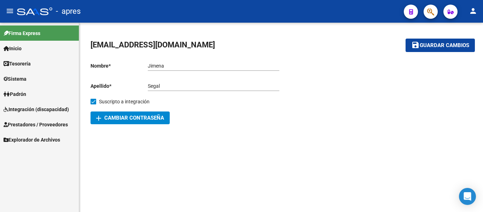 This screenshot has height=212, width=483. Describe the element at coordinates (445, 46) in the screenshot. I see `span: Guardar cambios` at that location.